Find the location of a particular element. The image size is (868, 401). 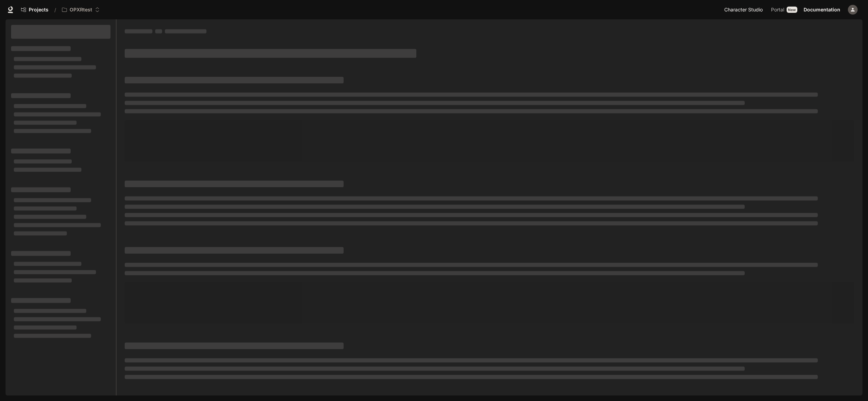

p: OPXRtest is located at coordinates (81, 10).